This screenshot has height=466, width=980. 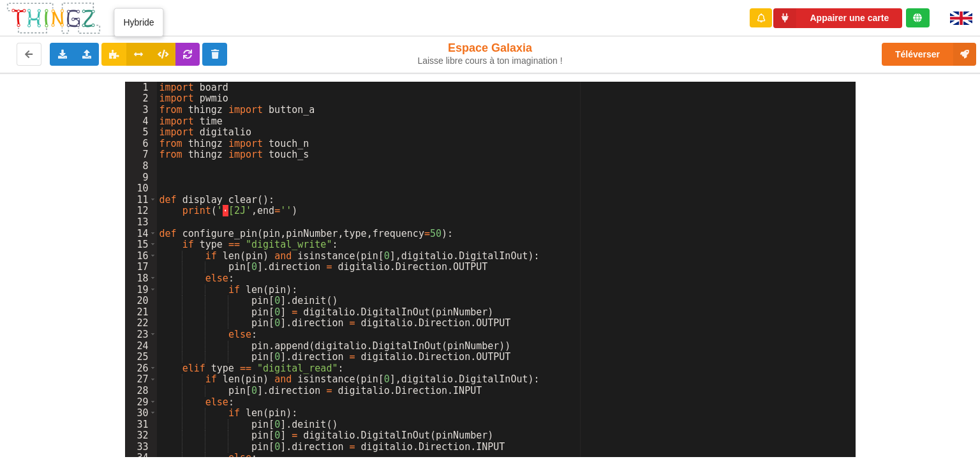 What do you see at coordinates (141, 425) in the screenshot?
I see `div: 31` at bounding box center [141, 425].